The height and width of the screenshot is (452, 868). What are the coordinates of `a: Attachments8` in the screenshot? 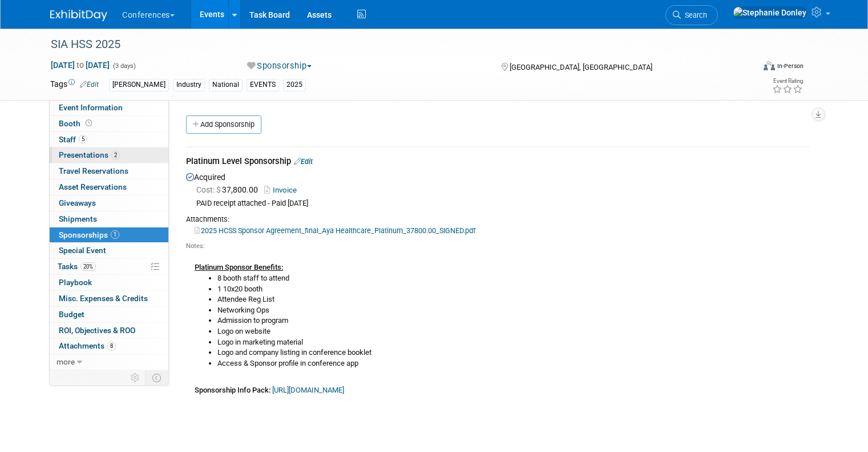 It's located at (109, 345).